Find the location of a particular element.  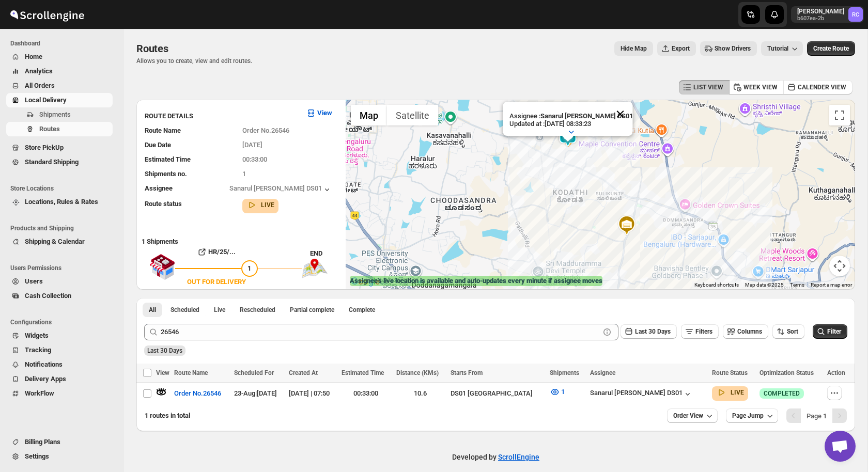

a: Terms (opens in new tab) is located at coordinates (797, 285).